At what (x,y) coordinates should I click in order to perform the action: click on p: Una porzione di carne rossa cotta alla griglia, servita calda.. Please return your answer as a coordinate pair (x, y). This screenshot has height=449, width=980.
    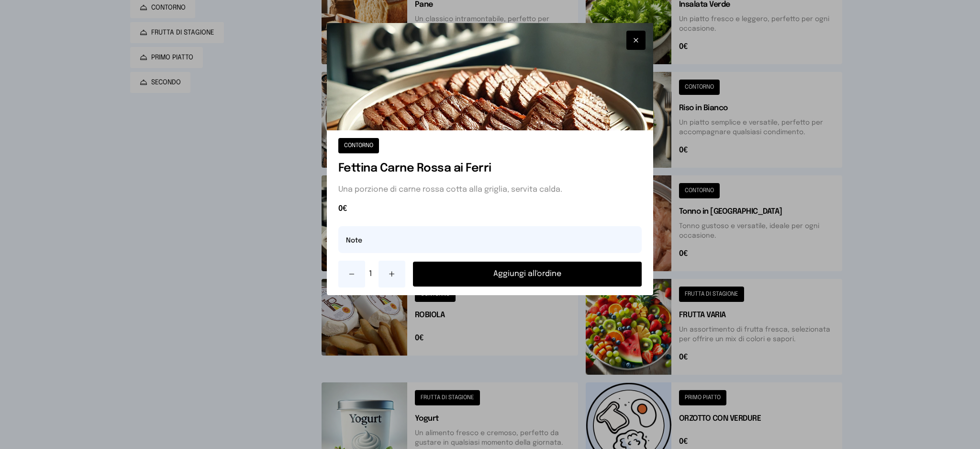
    Looking at the image, I should click on (490, 189).